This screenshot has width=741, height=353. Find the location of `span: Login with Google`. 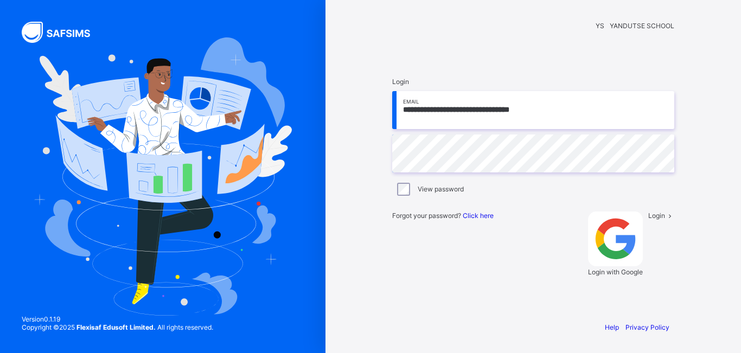

span: Login with Google is located at coordinates (615, 272).